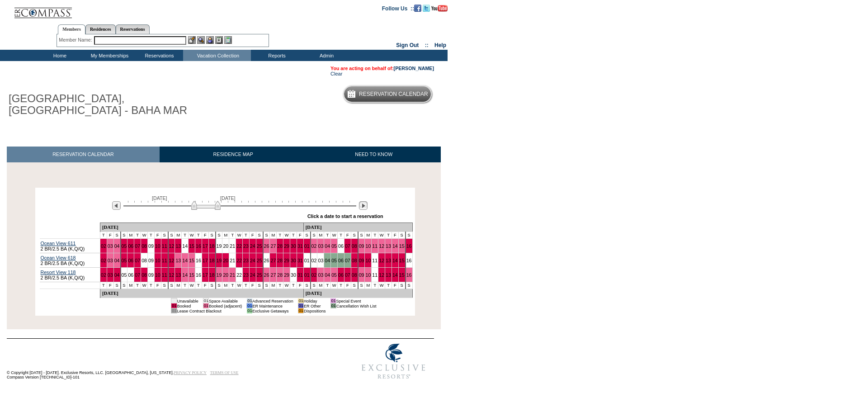 The height and width of the screenshot is (412, 868). I want to click on td: Reservations, so click(158, 55).